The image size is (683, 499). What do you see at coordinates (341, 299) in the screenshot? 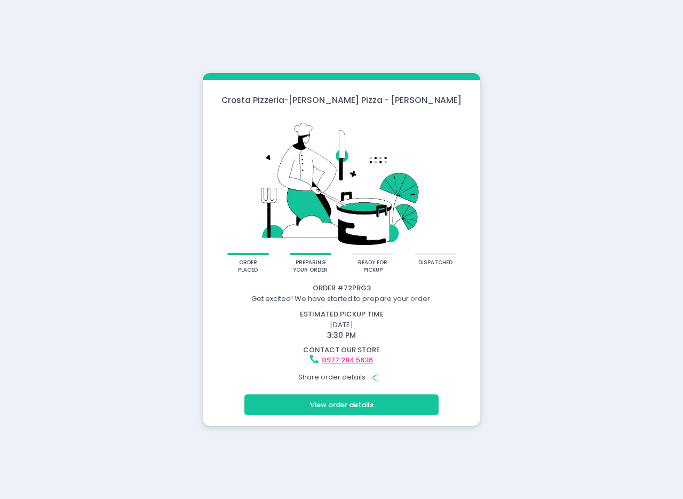
I see `div: Get excited! We have started to prepare your order.` at bounding box center [341, 299].